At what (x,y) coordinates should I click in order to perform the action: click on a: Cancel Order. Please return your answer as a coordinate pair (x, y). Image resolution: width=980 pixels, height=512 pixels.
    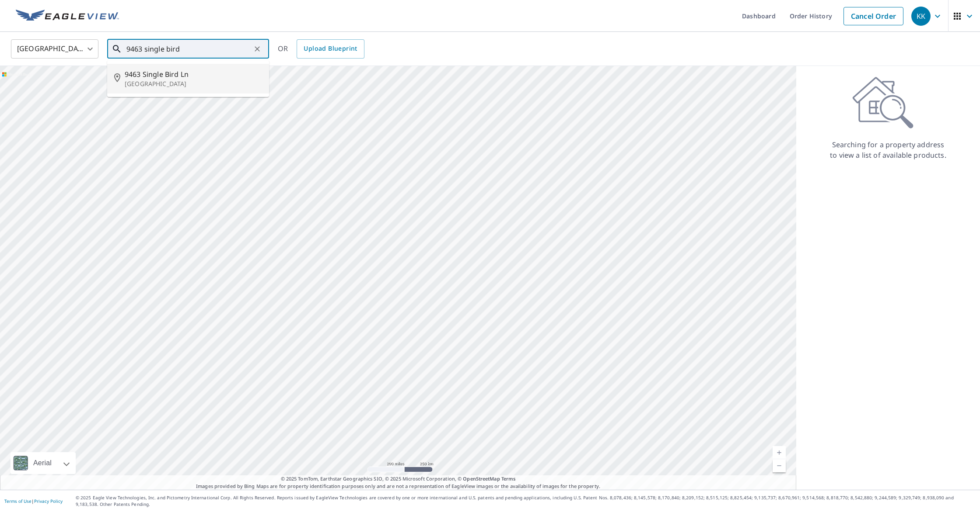
    Looking at the image, I should click on (873, 16).